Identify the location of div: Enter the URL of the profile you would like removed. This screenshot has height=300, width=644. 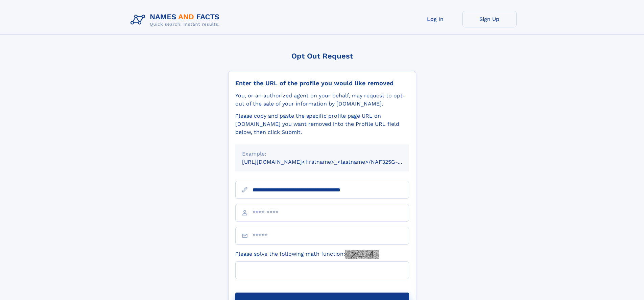
(322, 83).